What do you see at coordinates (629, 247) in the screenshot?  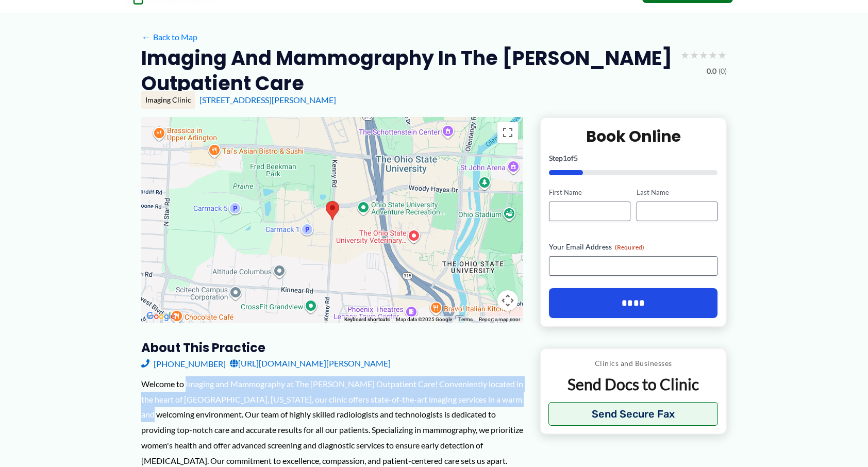 I see `span: (Required)` at bounding box center [629, 247].